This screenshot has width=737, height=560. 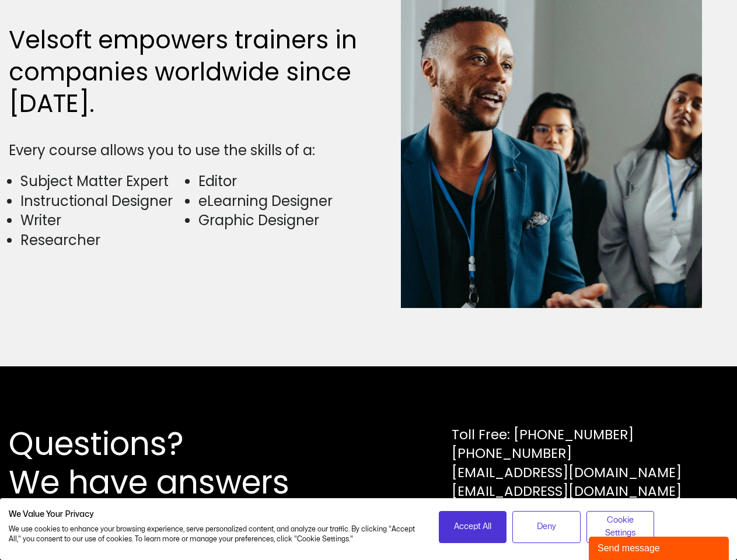 I want to click on p: We use cookies to enhance your browsing experience, serve personalized content, and analyze our t..., so click(x=214, y=534).